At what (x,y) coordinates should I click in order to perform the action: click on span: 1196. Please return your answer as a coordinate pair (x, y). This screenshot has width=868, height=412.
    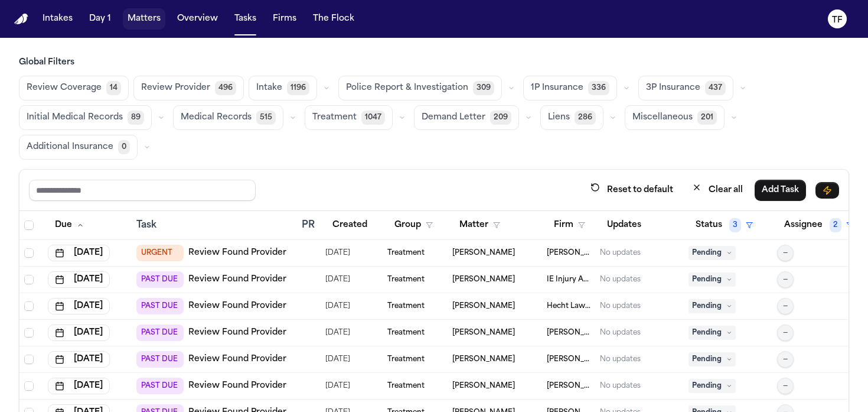
    Looking at the image, I should click on (298, 88).